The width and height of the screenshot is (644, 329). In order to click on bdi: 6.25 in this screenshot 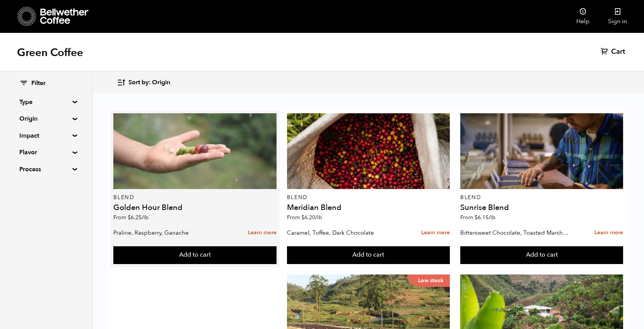, I will do `click(138, 218)`.